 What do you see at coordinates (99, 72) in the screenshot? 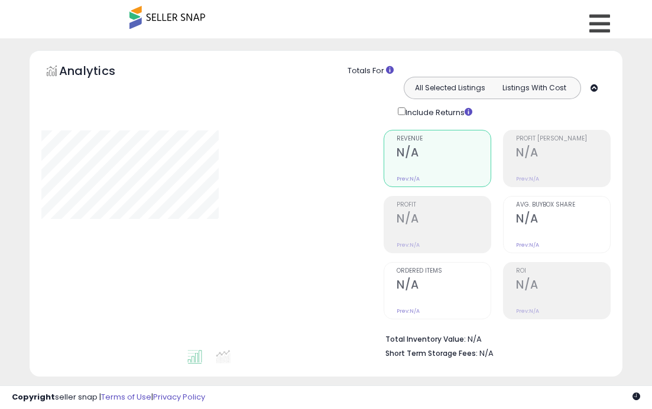
I see `h5: Analytics` at bounding box center [99, 72].